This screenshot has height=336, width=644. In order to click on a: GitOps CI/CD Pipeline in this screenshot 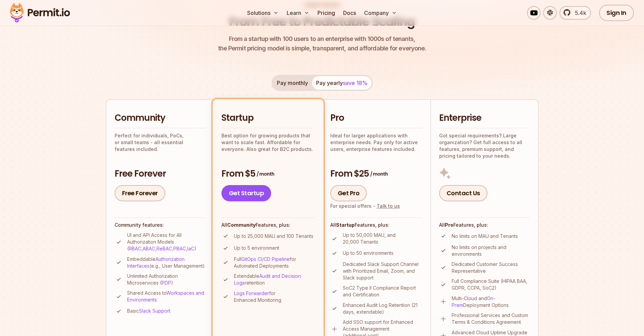, I will do `click(265, 259)`.